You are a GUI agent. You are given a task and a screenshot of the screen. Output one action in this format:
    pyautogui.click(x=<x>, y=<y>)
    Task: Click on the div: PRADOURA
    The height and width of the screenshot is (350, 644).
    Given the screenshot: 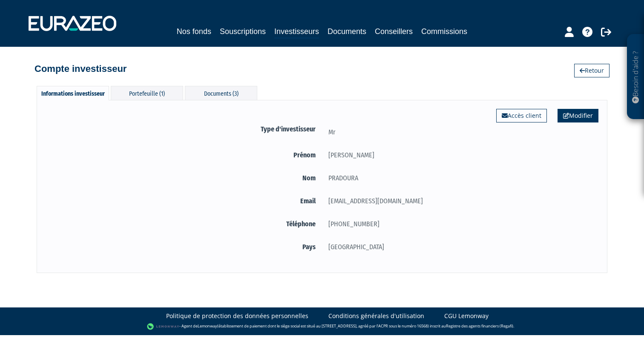 What is the action you would take?
    pyautogui.click(x=460, y=178)
    